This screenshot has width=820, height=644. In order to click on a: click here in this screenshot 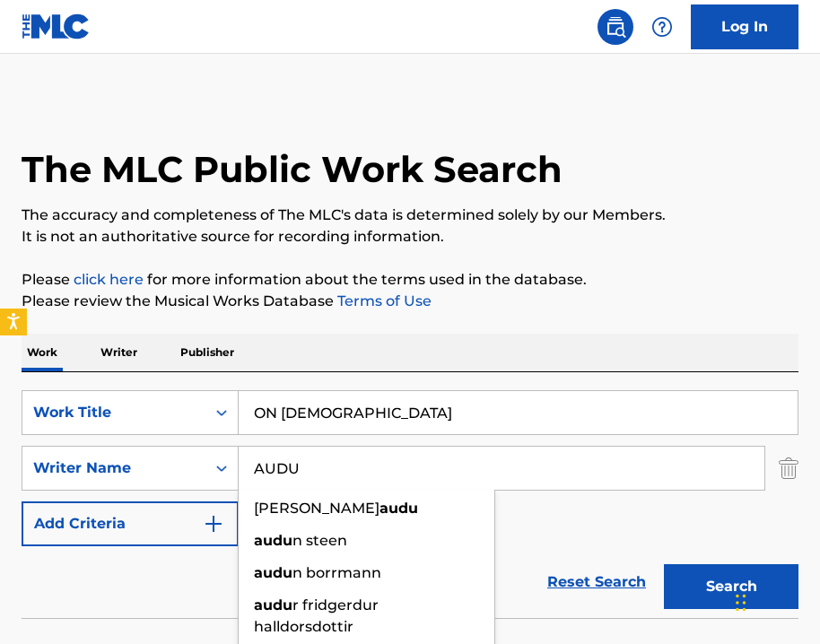, I will do `click(109, 279)`.